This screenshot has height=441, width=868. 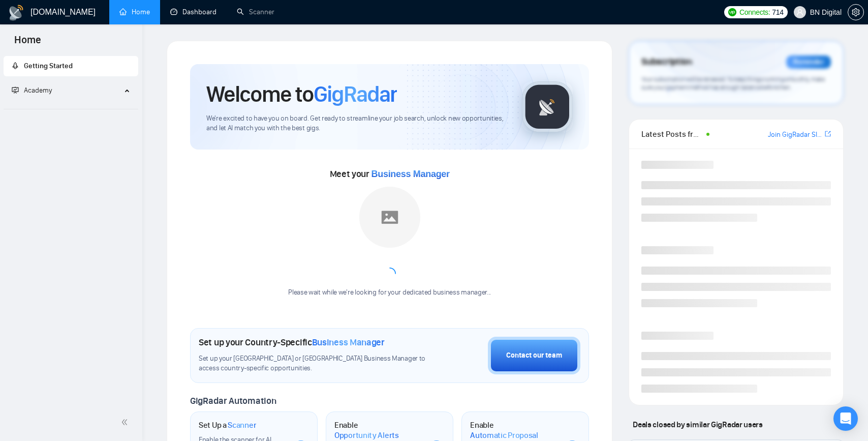 I want to click on span: GigRadar Automation, so click(x=233, y=401).